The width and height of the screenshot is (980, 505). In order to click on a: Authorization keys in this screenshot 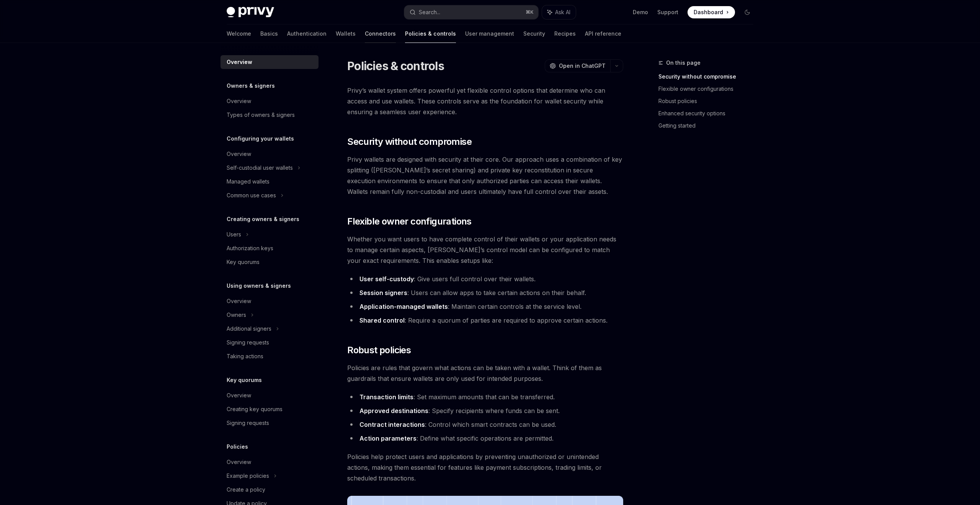, I will do `click(269, 249)`.